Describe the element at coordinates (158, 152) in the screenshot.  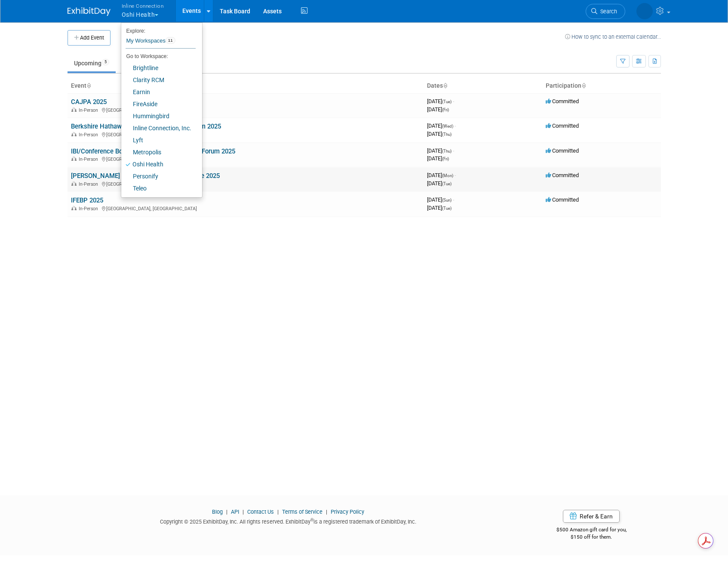
I see `a: Metropolis` at that location.